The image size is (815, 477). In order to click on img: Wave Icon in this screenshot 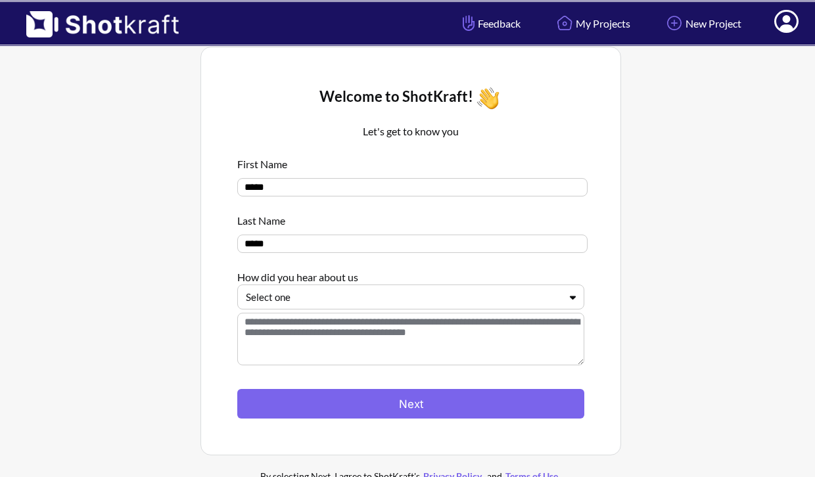, I will do `click(488, 98)`.